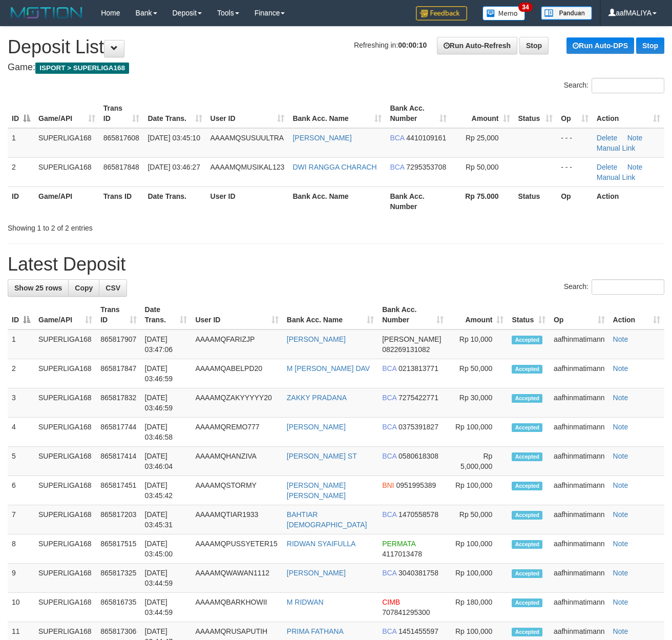  I want to click on th: Date Trans., so click(175, 201).